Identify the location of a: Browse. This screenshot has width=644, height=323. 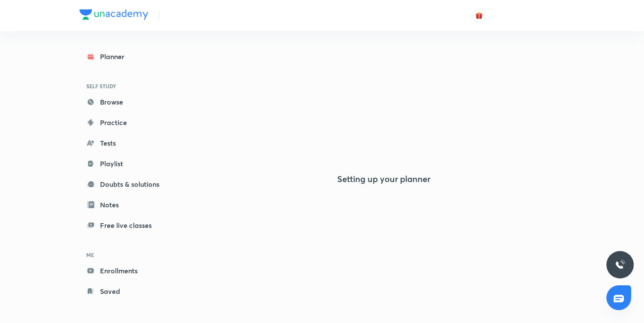
(129, 102).